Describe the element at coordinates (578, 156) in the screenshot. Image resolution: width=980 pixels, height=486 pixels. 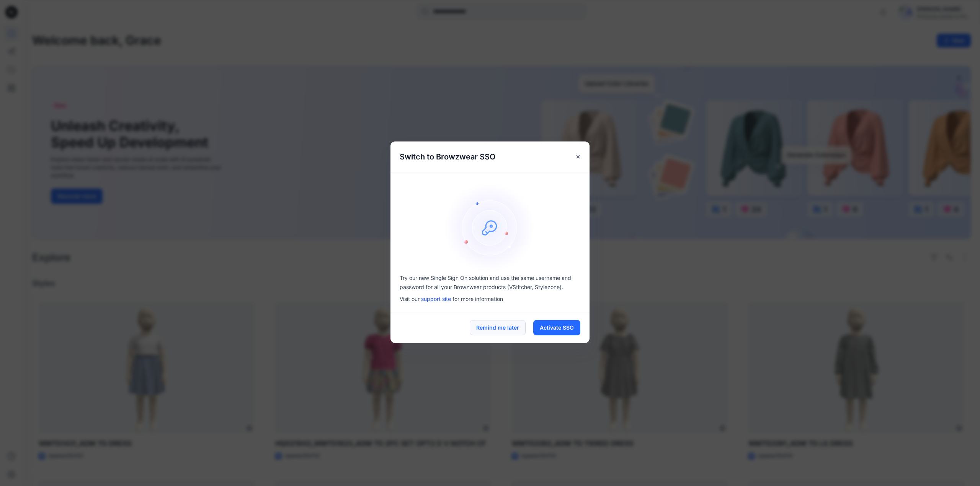
I see `button: Close` at that location.